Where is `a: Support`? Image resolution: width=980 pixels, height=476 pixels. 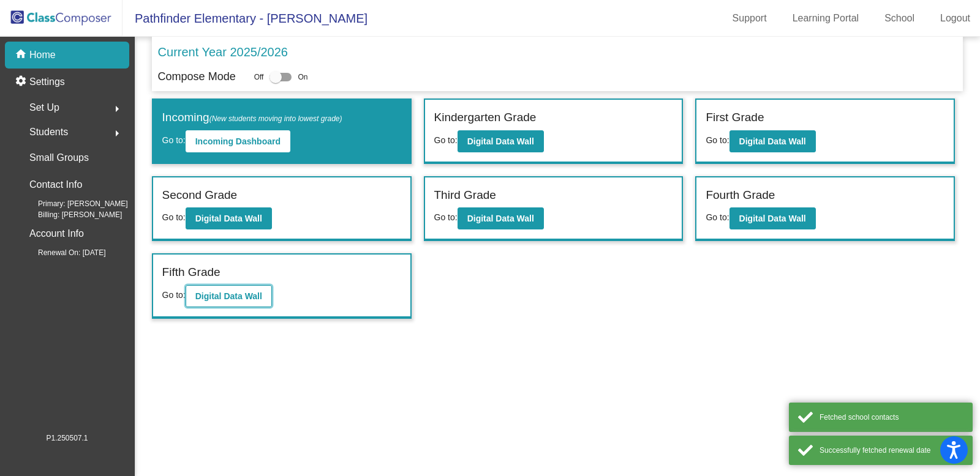
a: Support is located at coordinates (750, 18).